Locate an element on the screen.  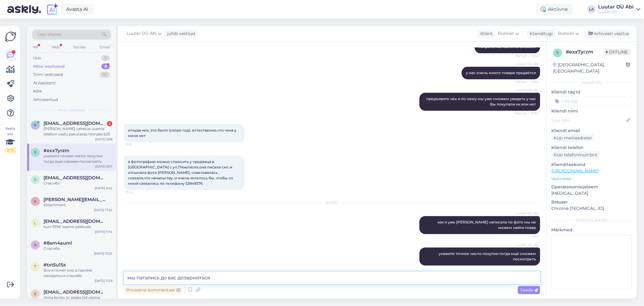
div: Küsi meiliaadressi is located at coordinates (573, 137).